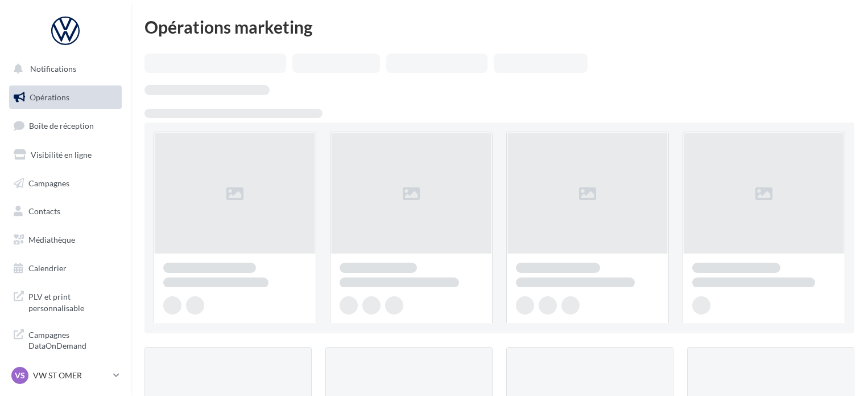  What do you see at coordinates (65, 125) in the screenshot?
I see `a: Boîte de réception` at bounding box center [65, 125].